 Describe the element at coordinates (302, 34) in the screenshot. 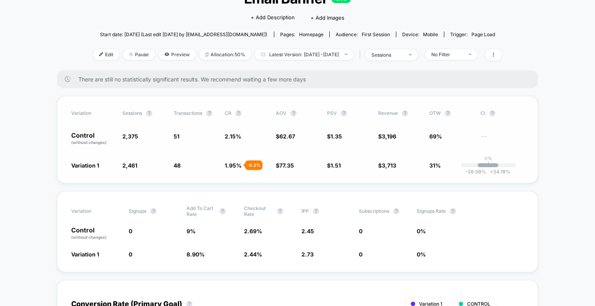

I see `div: Pages:` at that location.